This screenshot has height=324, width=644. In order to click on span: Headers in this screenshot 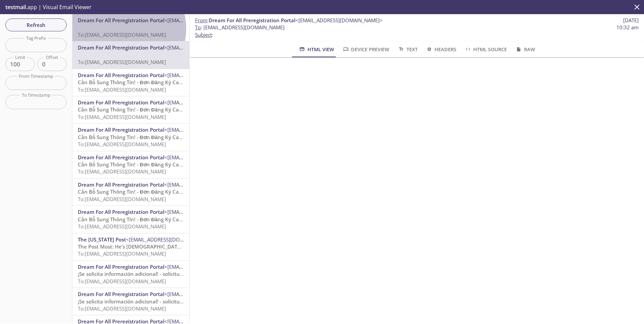, I will do `click(441, 49)`.